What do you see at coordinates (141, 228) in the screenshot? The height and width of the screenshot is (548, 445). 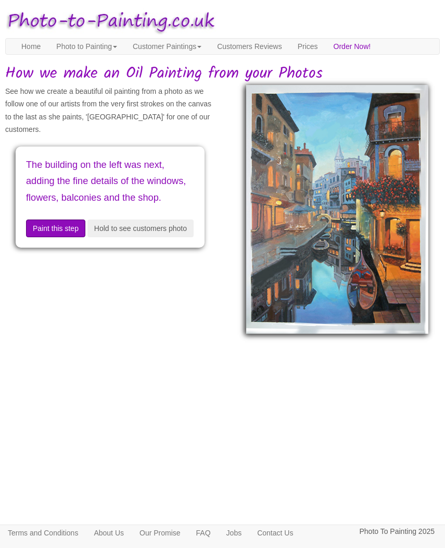 I see `button: Hold to see customers photo` at bounding box center [141, 228].